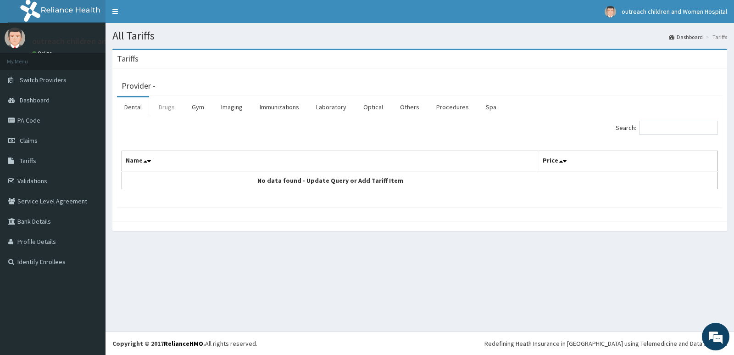 The width and height of the screenshot is (734, 355). What do you see at coordinates (159, 343) in the screenshot?
I see `strong: Copyright © 2017 .` at bounding box center [159, 343].